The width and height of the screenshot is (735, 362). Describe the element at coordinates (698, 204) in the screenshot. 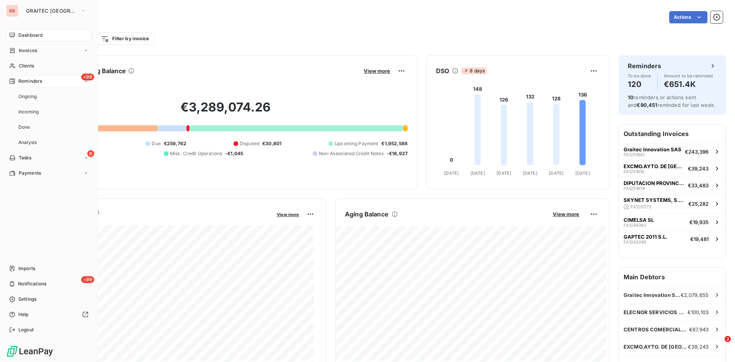

I see `span: €25,282` at that location.